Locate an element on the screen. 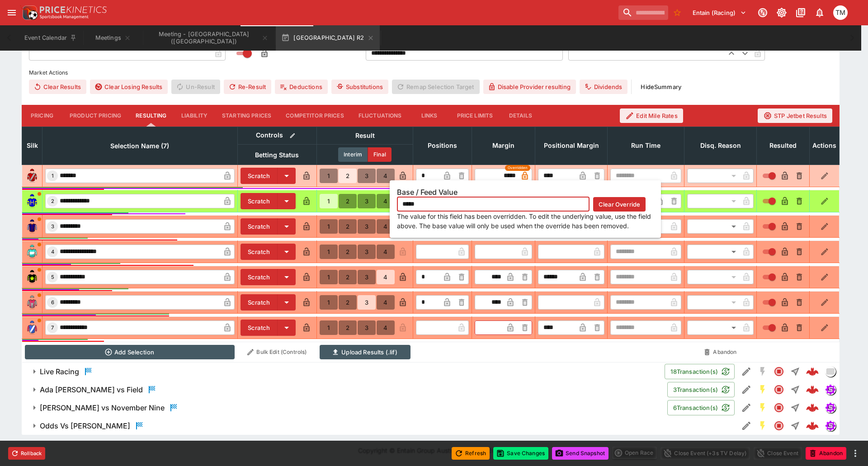 The image size is (868, 466). th: Controls is located at coordinates (277, 135).